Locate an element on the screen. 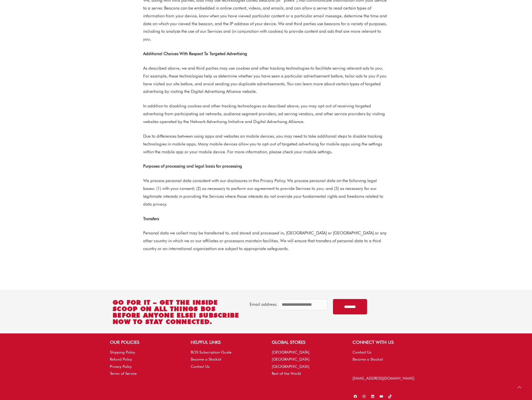 Image resolution: width=532 pixels, height=400 pixels. h2: CONNECT WITH US is located at coordinates (388, 342).